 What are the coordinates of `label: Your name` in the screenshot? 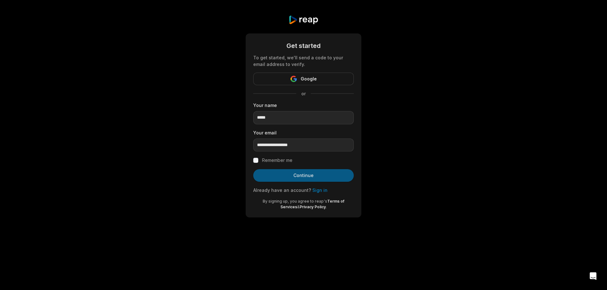 It's located at (303, 105).